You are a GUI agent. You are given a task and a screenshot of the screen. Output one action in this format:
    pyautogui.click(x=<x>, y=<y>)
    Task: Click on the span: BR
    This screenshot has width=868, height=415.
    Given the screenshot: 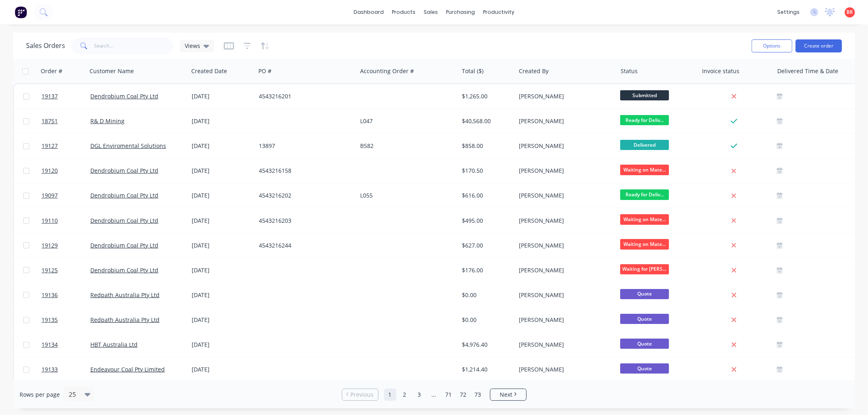 What is the action you would take?
    pyautogui.click(x=849, y=13)
    